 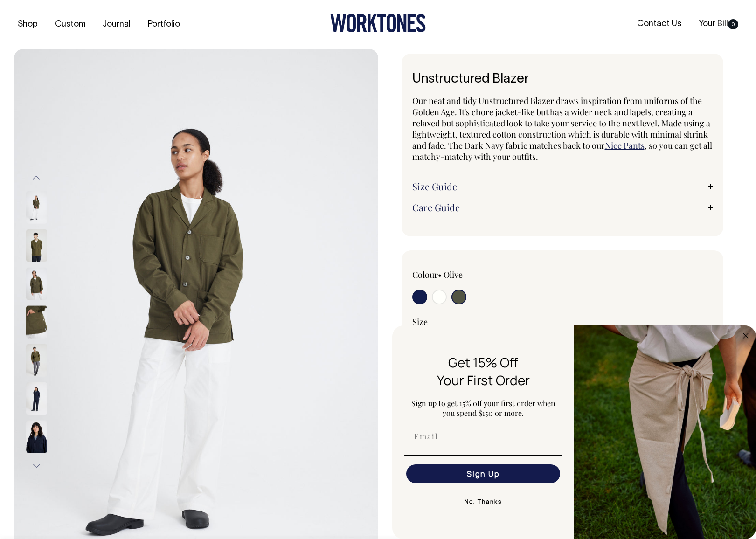 I want to click on button: Close dialog, so click(x=746, y=335).